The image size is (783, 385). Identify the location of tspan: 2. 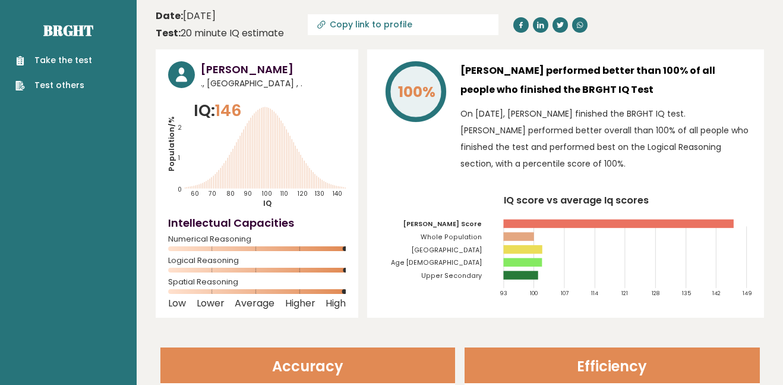
(180, 127).